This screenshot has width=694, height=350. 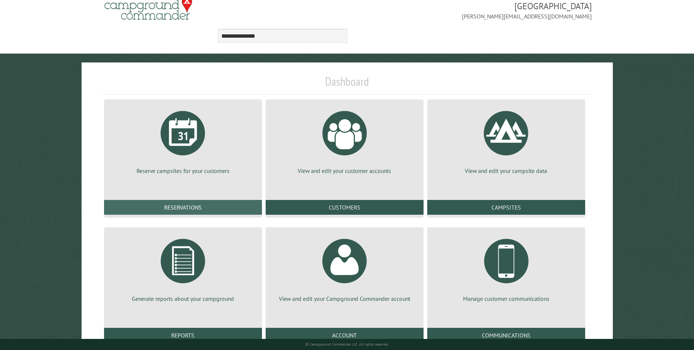 What do you see at coordinates (183, 171) in the screenshot?
I see `p: Reserve campsites for your customers` at bounding box center [183, 171].